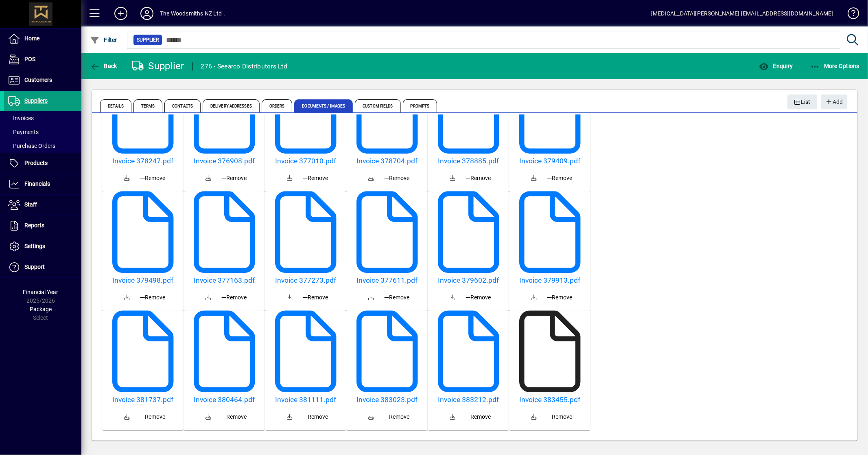  Describe the element at coordinates (306, 161) in the screenshot. I see `h5: Invoice 377010.pdf` at that location.